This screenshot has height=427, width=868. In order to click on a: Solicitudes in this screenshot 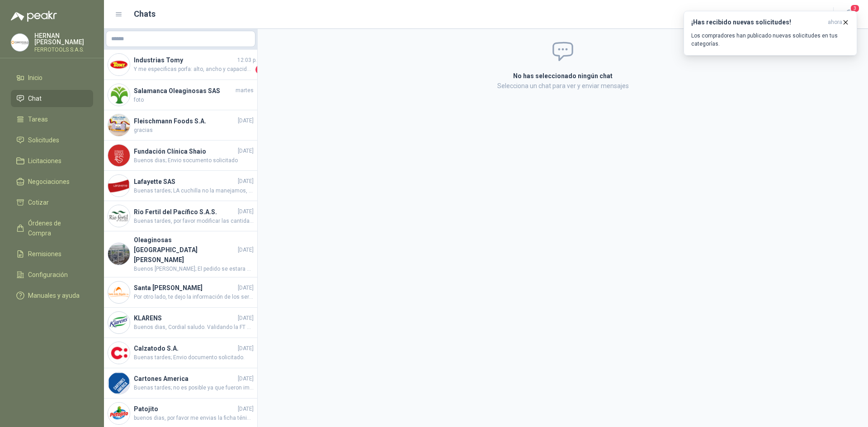, I will do `click(52, 140)`.